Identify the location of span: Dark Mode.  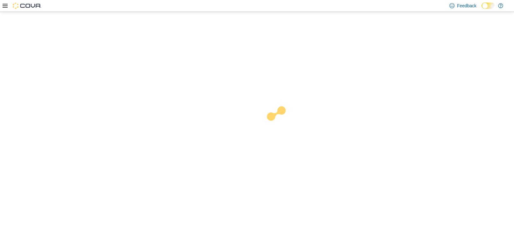
(482, 9).